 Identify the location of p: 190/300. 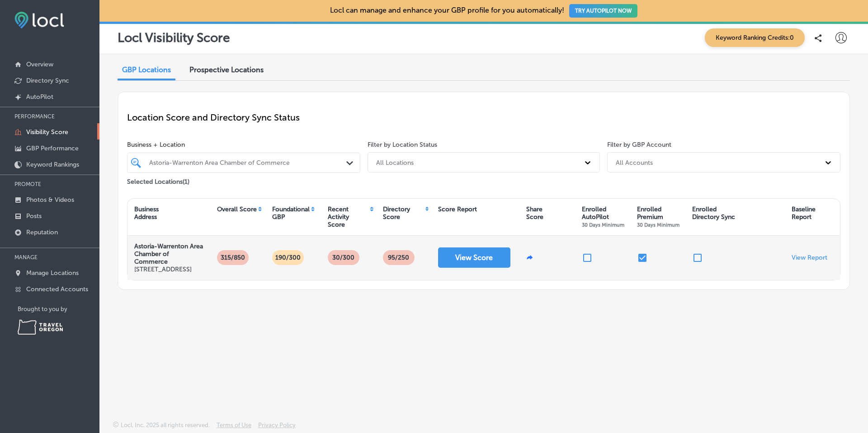
(288, 258).